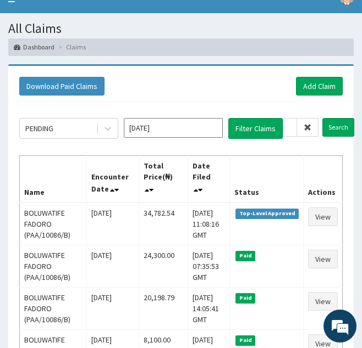  Describe the element at coordinates (193, 19) in the screenshot. I see `div: Minimize live chat window` at that location.